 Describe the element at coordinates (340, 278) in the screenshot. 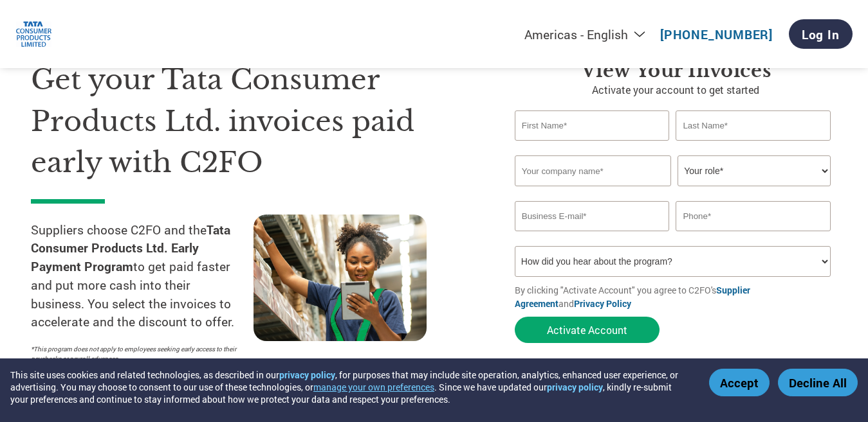

I see `img: supply chain worker` at that location.